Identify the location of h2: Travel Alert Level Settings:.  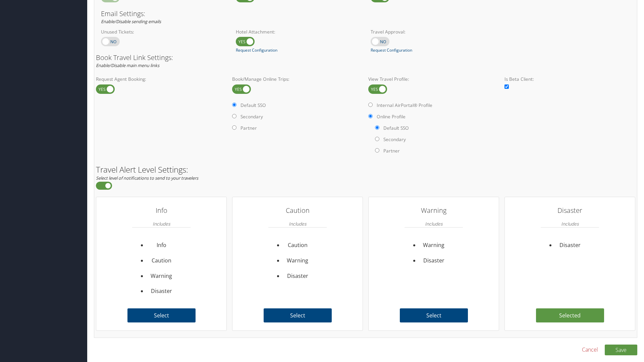
(365, 170).